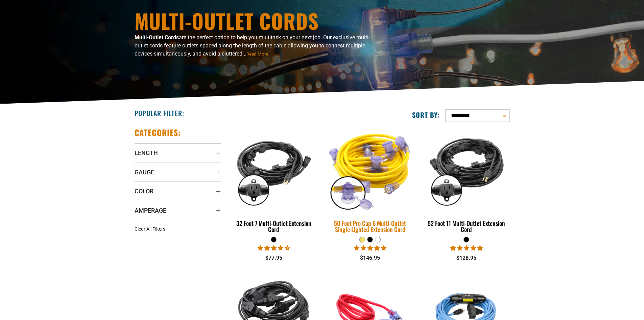 The height and width of the screenshot is (320, 644). Describe the element at coordinates (258, 21) in the screenshot. I see `h1: Multi-Outlet Cords` at that location.